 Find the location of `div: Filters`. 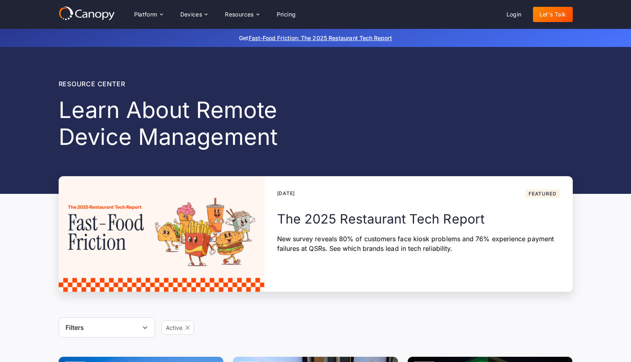

div: Filters is located at coordinates (75, 328).